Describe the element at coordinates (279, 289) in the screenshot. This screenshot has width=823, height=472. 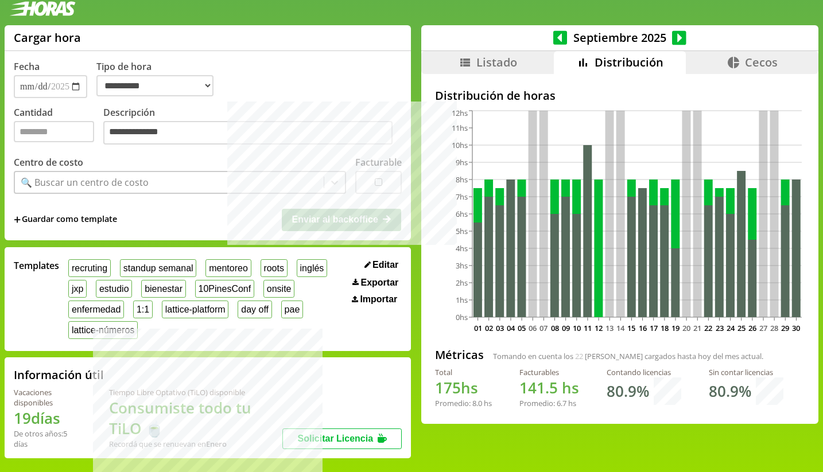
I see `button: onsite` at that location.